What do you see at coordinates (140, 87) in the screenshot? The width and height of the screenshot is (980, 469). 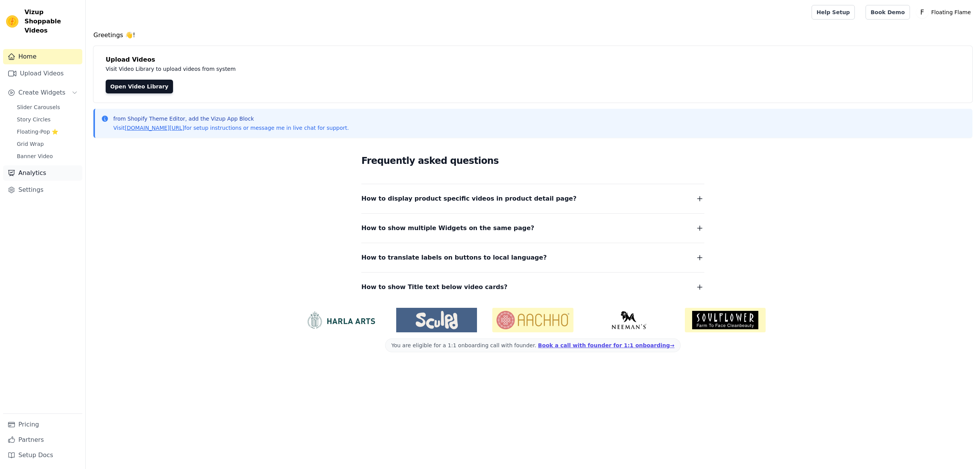 I see `a: Open Video Library` at bounding box center [140, 87].